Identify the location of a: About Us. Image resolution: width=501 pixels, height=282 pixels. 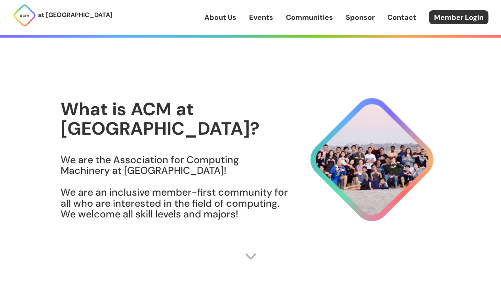
(220, 17).